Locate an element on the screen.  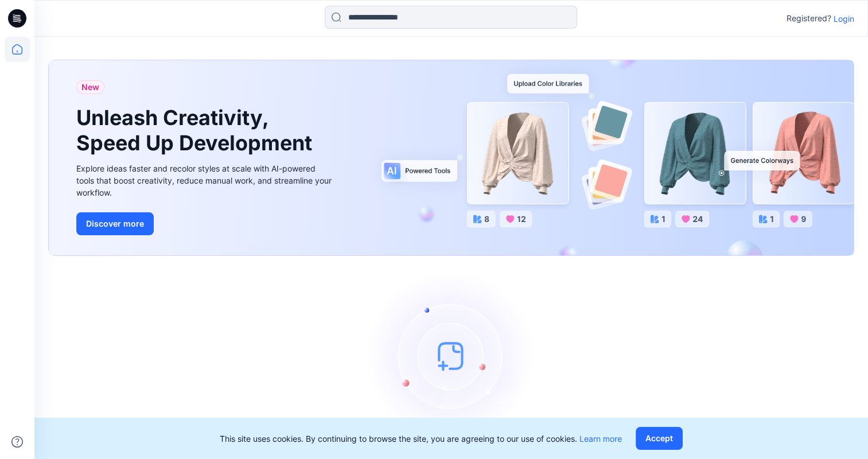
h1: Unleash Creativity, Speed Up Development is located at coordinates (197, 130).